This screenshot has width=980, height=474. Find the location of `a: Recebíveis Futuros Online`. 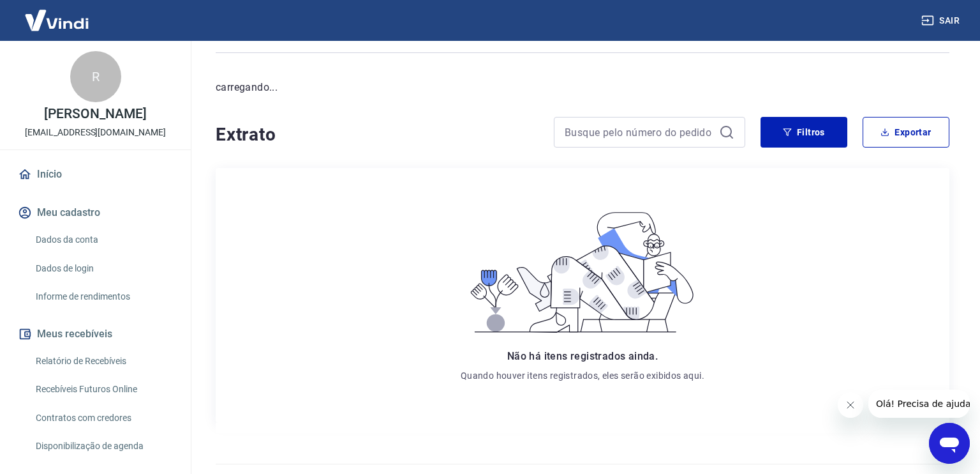

a: Recebíveis Futuros Online is located at coordinates (103, 389).